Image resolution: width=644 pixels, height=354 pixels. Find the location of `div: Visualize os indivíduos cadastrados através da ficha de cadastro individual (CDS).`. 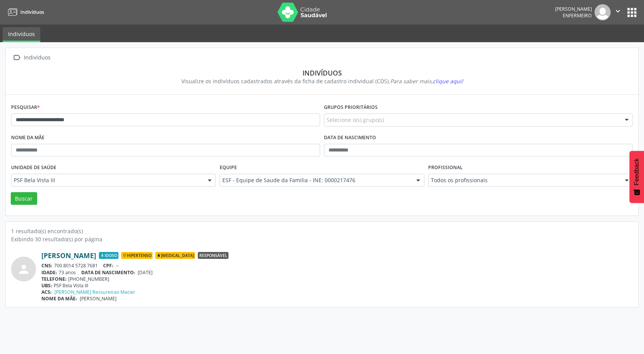

div: Visualize os indivíduos cadastrados através da ficha de cadastro individual (CDS). is located at coordinates (322, 81).